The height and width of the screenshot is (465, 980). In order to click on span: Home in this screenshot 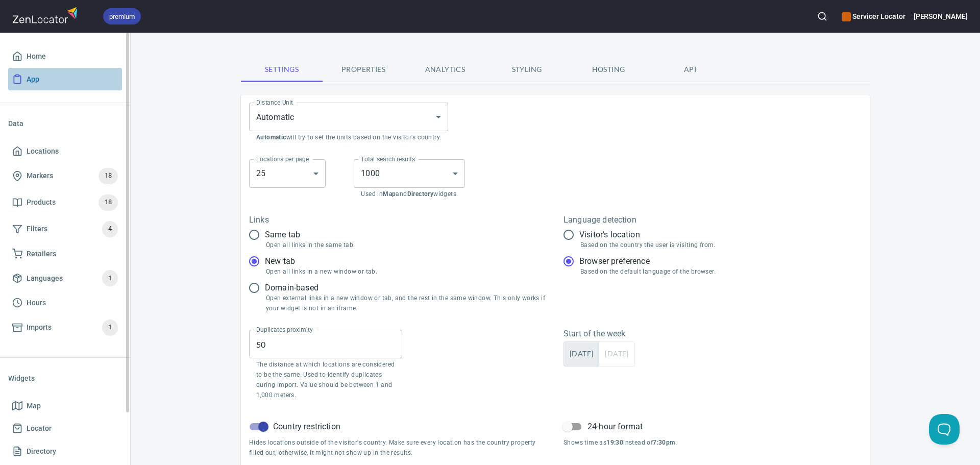, I will do `click(36, 56)`.